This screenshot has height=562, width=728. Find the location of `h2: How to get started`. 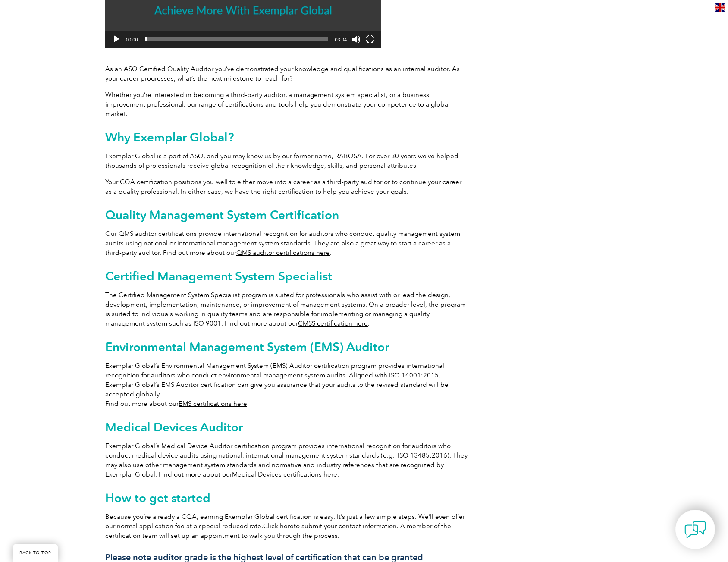

h2: How to get started is located at coordinates (286, 498).